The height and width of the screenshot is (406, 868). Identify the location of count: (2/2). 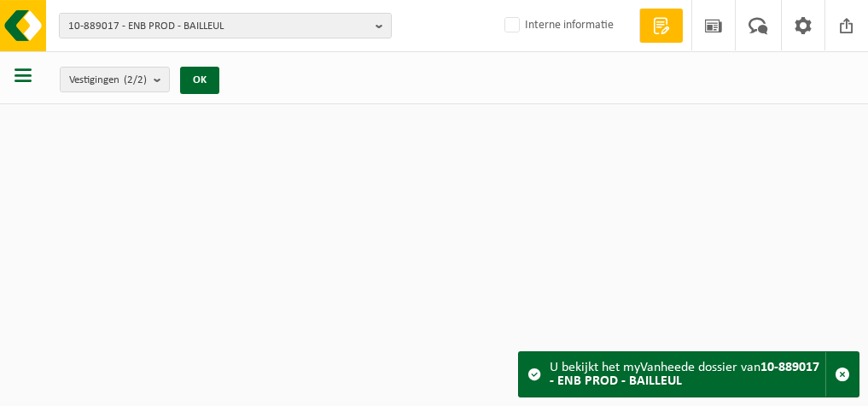
(135, 80).